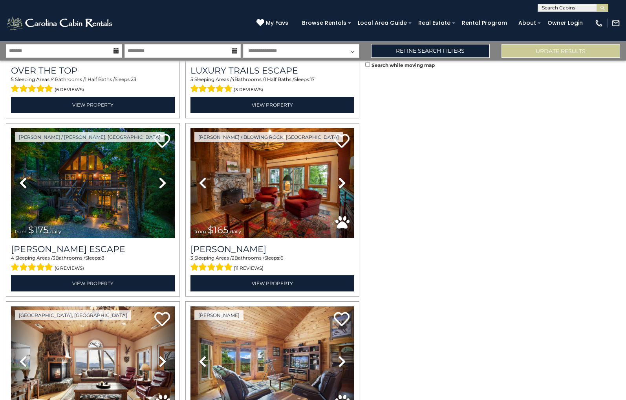 The height and width of the screenshot is (400, 626). Describe the element at coordinates (39, 230) in the screenshot. I see `span: $175` at that location.